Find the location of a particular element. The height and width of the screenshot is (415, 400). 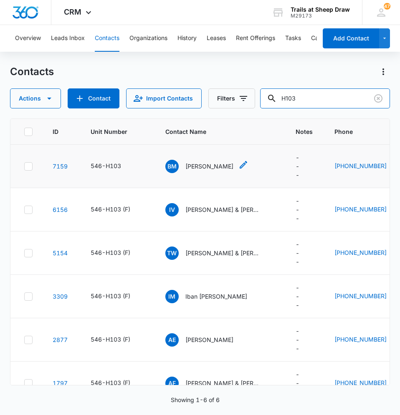

span: ID is located at coordinates (55, 131).